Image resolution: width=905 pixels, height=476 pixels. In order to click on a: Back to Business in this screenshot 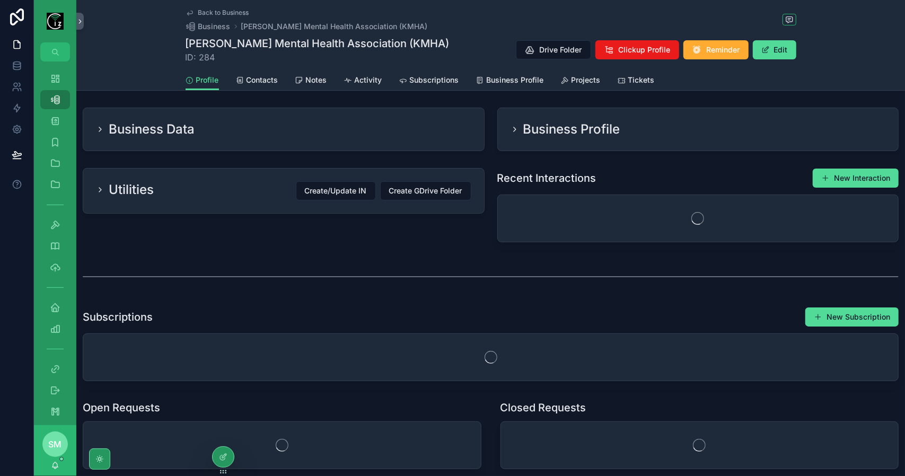, I will do `click(217, 13)`.